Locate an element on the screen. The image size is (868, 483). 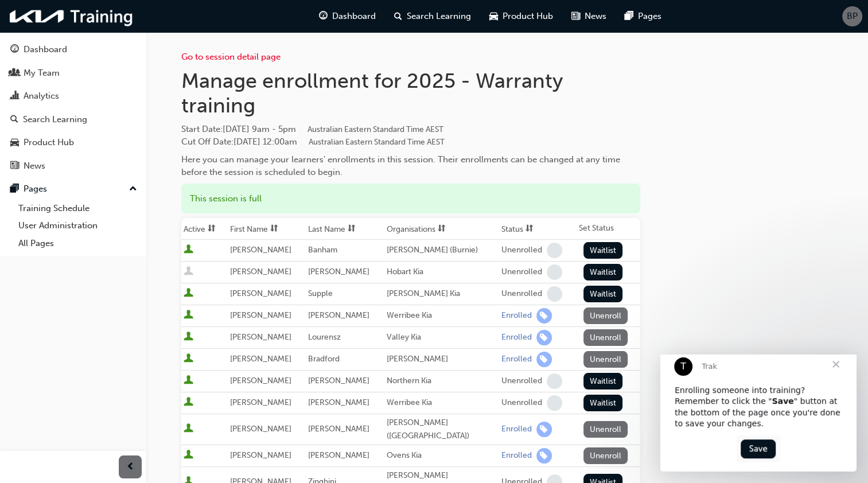
div: Enrolling someone into training? Remember to click the " " button at the bottom of the page once ... is located at coordinates (98, 53).